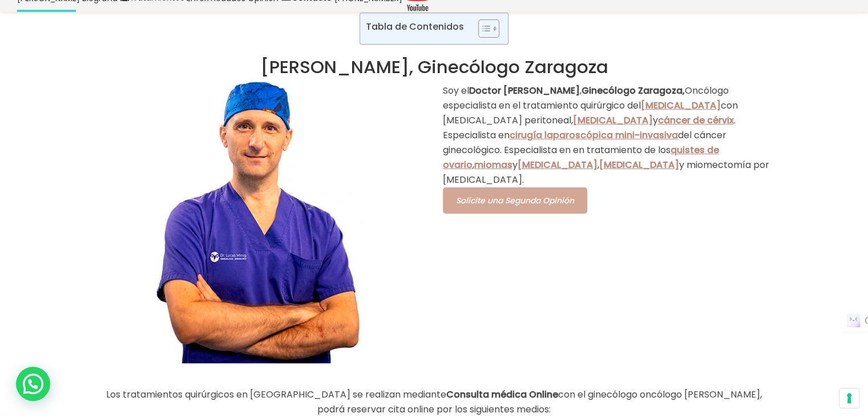  Describe the element at coordinates (259, 220) in the screenshot. I see `img: Dr Lucas Minig Ginecologo en La Coruña` at that location.